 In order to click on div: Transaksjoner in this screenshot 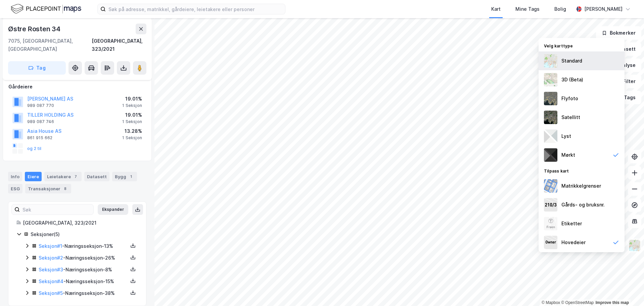, I will do `click(48, 189)`.